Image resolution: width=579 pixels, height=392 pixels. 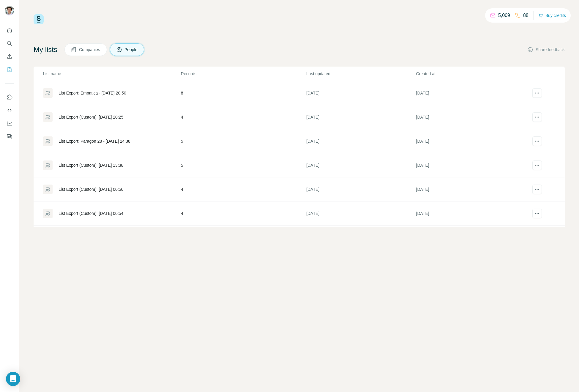 What do you see at coordinates (10, 31) in the screenshot?
I see `button: Quick start` at bounding box center [10, 31].